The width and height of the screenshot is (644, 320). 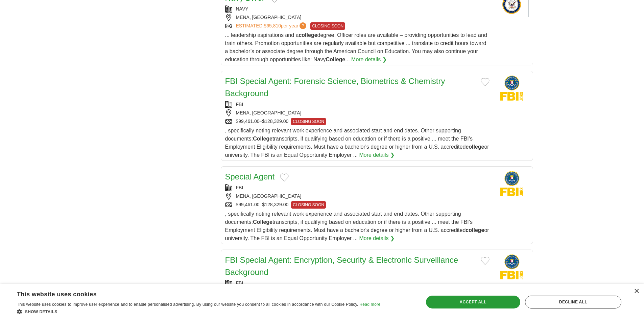 I want to click on div: Accept all, so click(x=473, y=302).